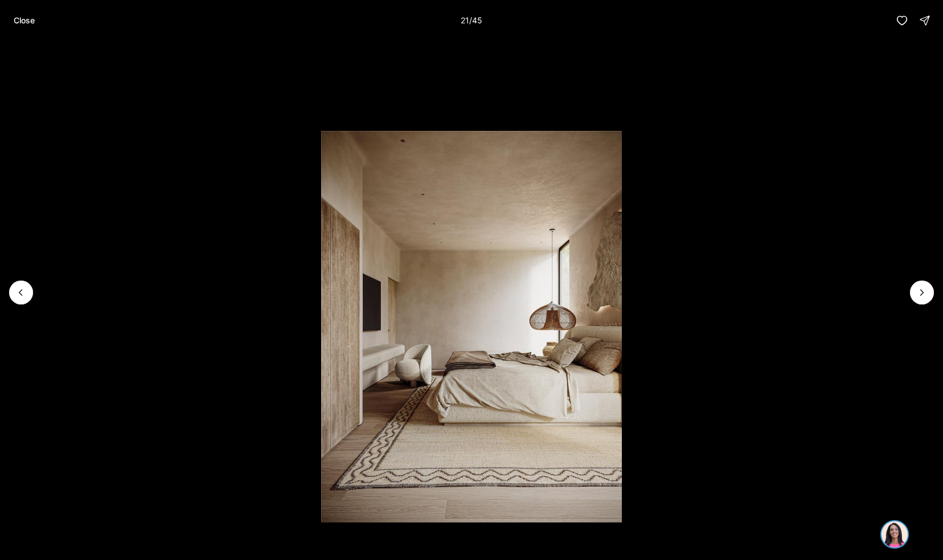  I want to click on button: Previous slide, so click(21, 293).